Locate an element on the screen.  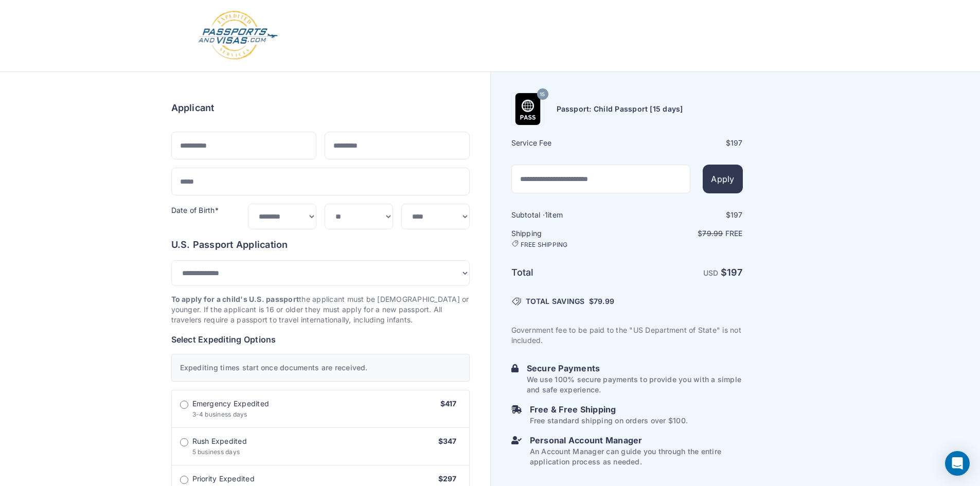
p: An Account Manager can guide you through the entire application process as needed. is located at coordinates (636, 457).